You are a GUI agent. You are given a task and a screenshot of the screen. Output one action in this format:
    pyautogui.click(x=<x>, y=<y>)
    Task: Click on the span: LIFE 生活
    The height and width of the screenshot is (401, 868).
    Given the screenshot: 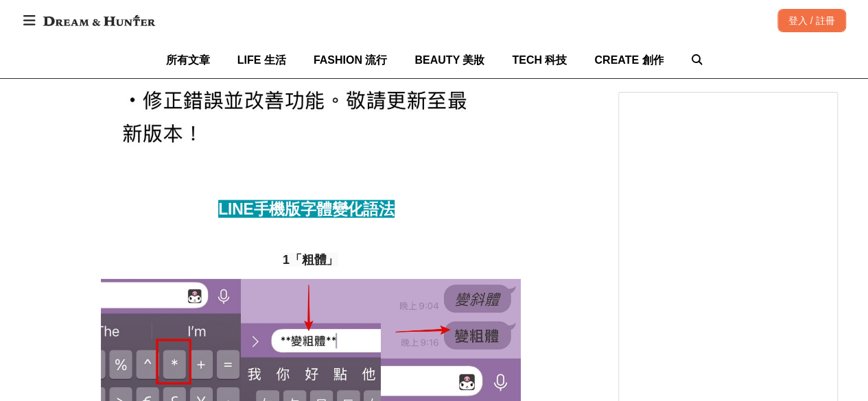 What is the action you would take?
    pyautogui.click(x=261, y=60)
    